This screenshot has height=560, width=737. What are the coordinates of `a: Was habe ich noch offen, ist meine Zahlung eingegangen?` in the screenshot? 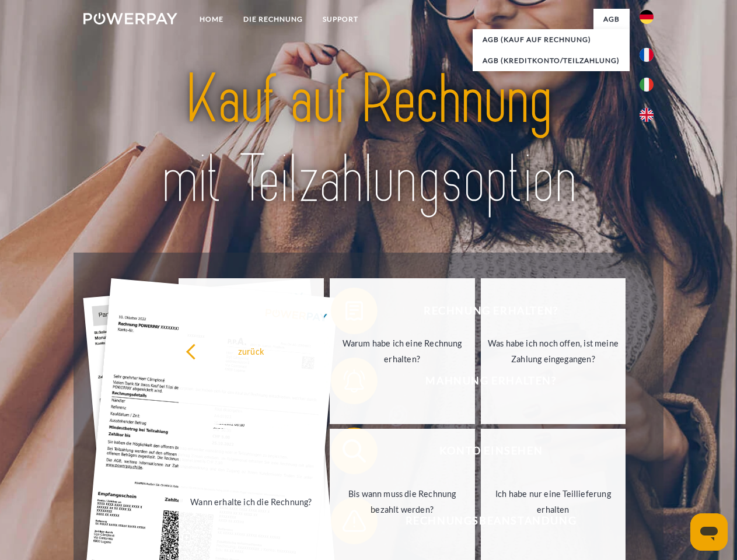 It's located at (553, 351).